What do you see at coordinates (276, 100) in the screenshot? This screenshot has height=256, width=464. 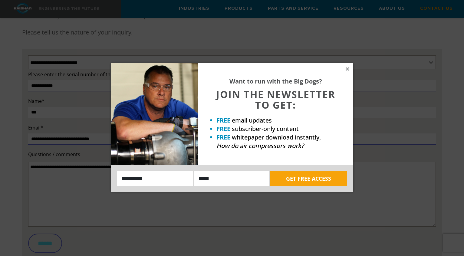 I see `span: JOIN THE NEWSLETTER TO GET:` at bounding box center [276, 100].